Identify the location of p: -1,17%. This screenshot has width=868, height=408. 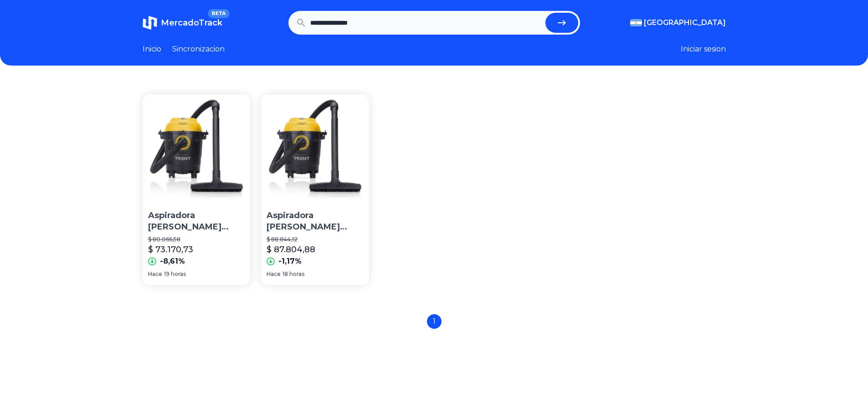
(290, 262).